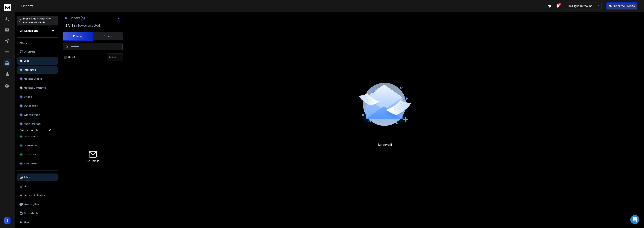  I want to click on button: Out of office, so click(38, 106).